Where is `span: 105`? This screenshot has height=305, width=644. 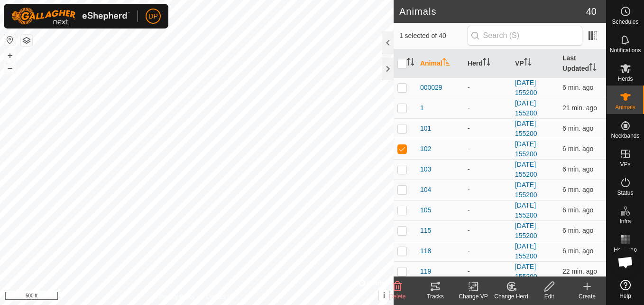 span: 105 is located at coordinates (426, 210).